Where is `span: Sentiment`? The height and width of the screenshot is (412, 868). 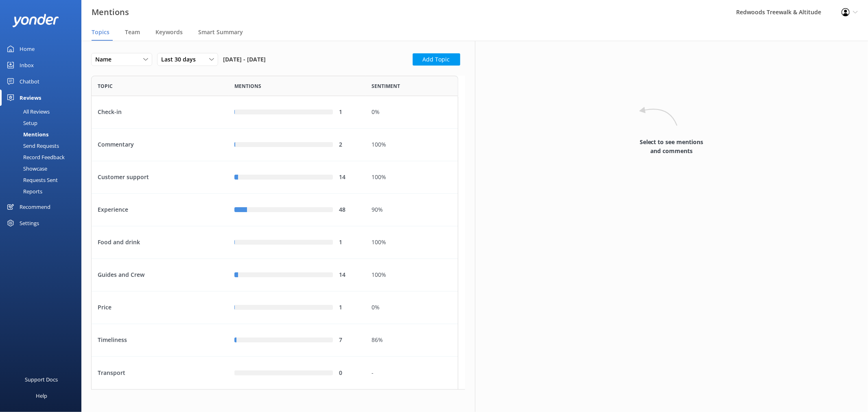 span: Sentiment is located at coordinates (386, 86).